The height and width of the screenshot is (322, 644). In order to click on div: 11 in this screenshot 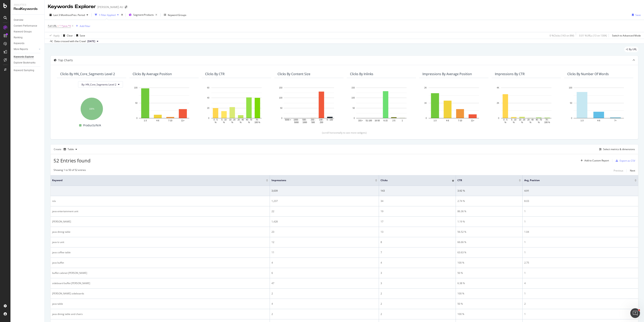, I will do `click(324, 253)`.